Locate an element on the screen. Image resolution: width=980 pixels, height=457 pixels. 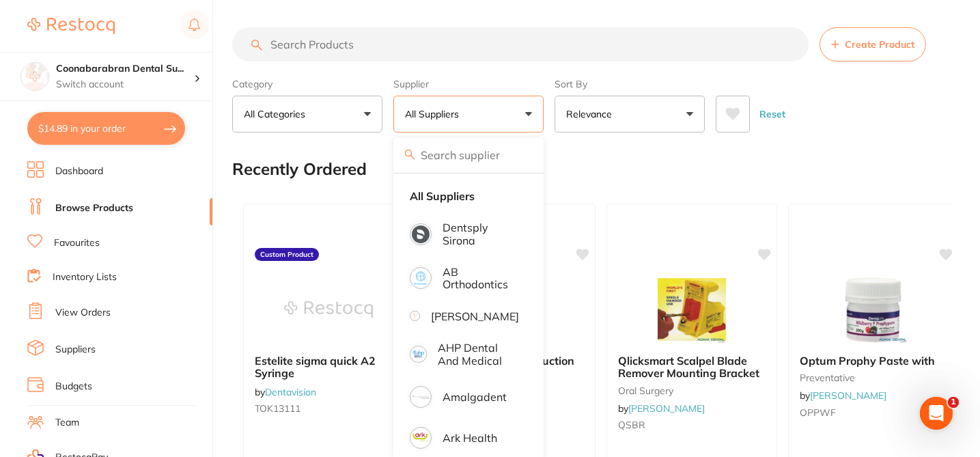
a: Favourites is located at coordinates (77, 244).